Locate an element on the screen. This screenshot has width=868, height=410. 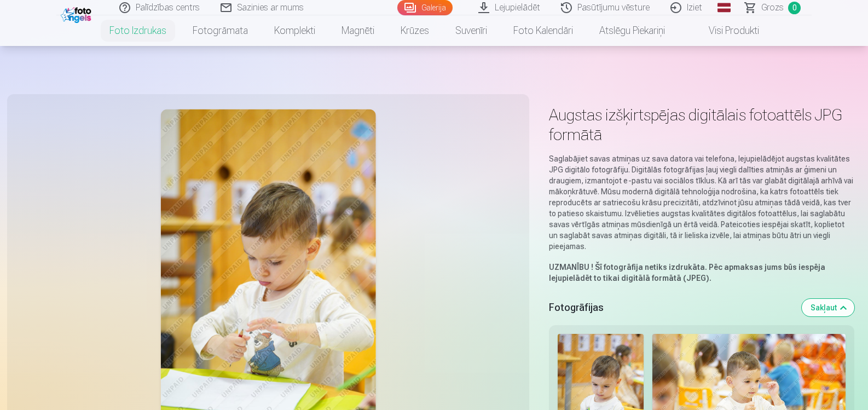
a: Foto izdrukas is located at coordinates (138, 31).